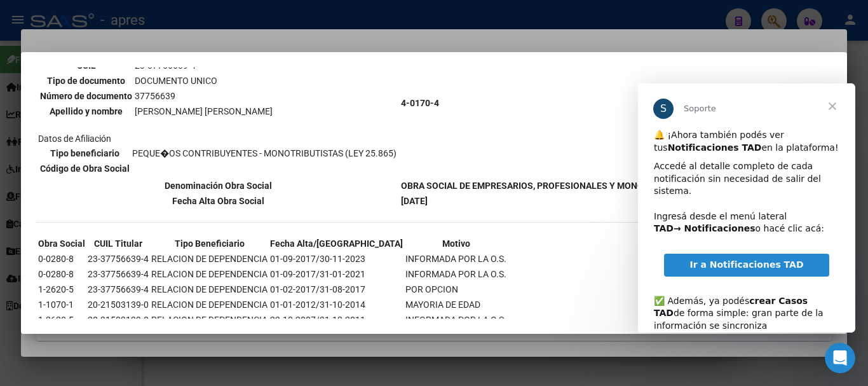 The width and height of the screenshot is (868, 386). I want to click on b: 4-0170-4, so click(420, 103).